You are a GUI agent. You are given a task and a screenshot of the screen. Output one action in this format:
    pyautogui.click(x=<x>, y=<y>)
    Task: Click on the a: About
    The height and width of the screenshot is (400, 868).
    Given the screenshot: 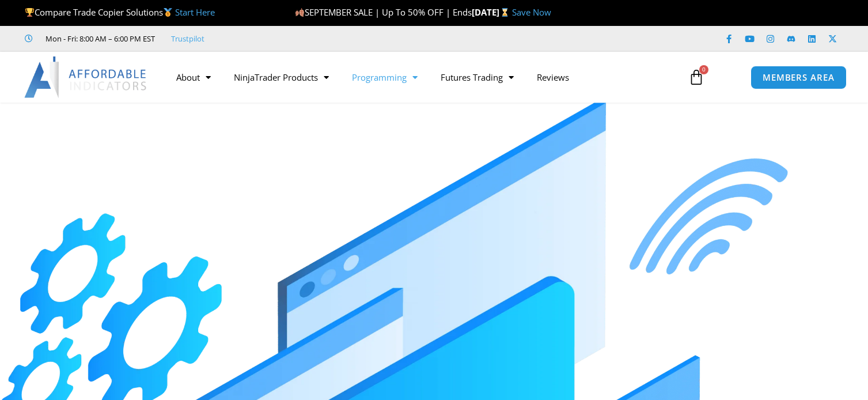 What is the action you would take?
    pyautogui.click(x=194, y=77)
    